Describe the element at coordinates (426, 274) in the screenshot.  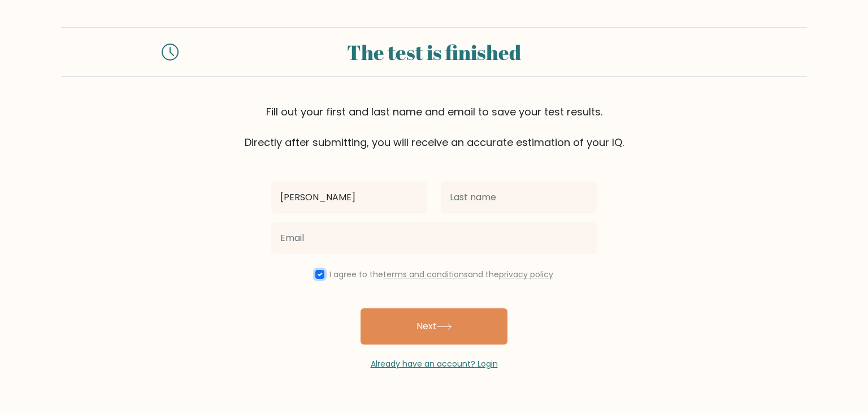
I see `a: terms and conditions` at that location.